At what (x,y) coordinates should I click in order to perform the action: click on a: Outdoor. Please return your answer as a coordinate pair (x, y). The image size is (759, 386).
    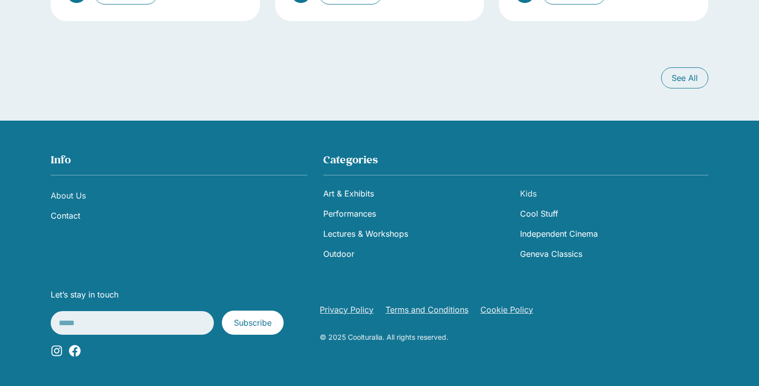
    Looking at the image, I should click on (417, 254).